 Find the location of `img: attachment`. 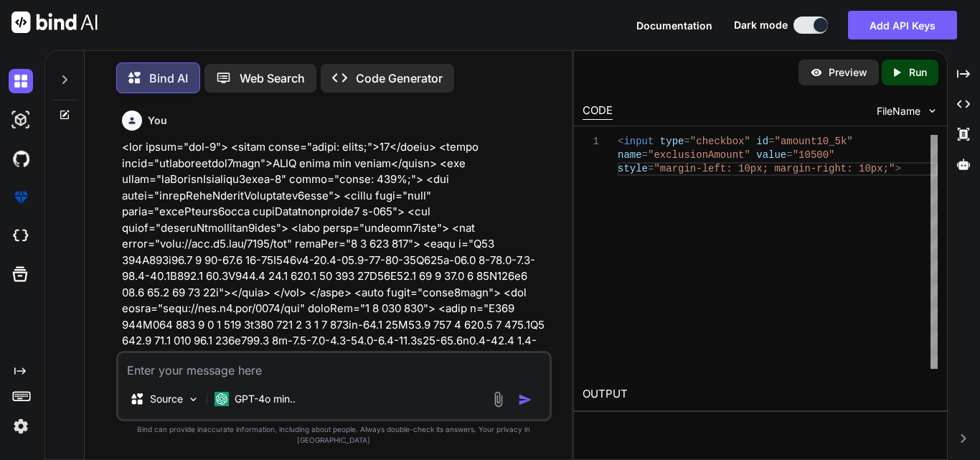

img: attachment is located at coordinates (498, 399).